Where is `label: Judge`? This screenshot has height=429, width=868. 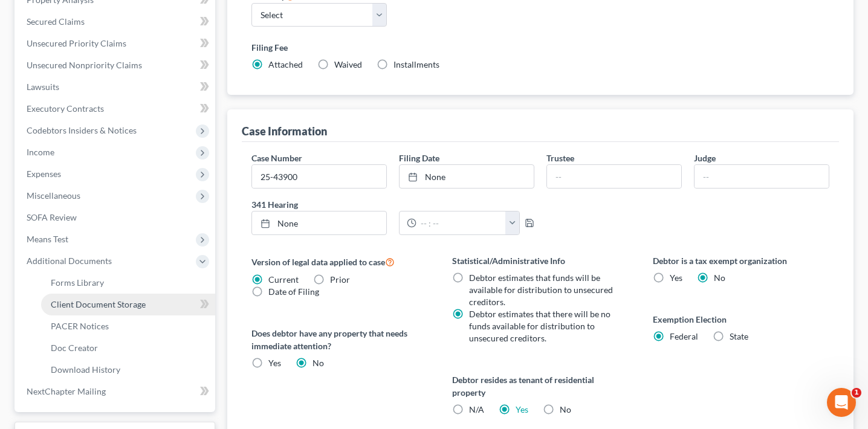 label: Judge is located at coordinates (705, 158).